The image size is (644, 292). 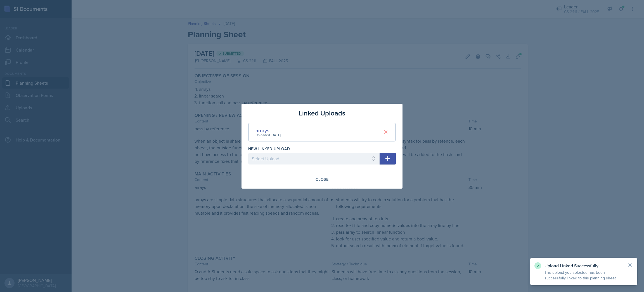 I want to click on button: Close, so click(x=322, y=179).